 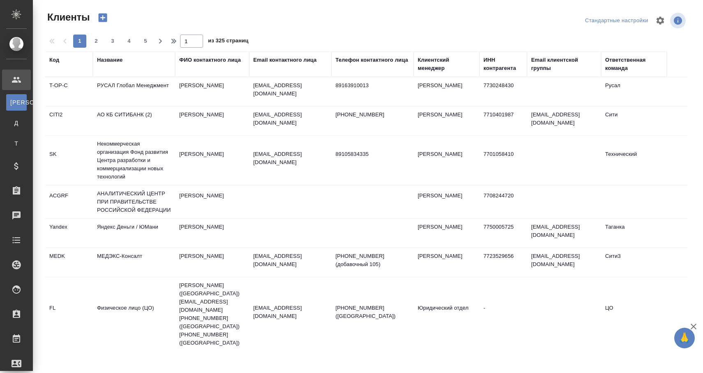 What do you see at coordinates (634, 262) in the screenshot?
I see `td: Сити3` at bounding box center [634, 262].